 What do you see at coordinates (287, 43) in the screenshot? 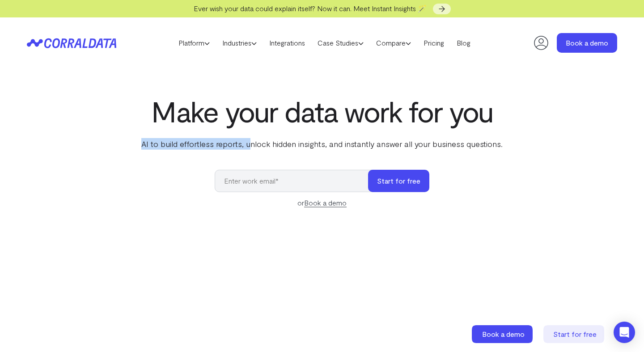
I see `a: Integrations` at bounding box center [287, 43].